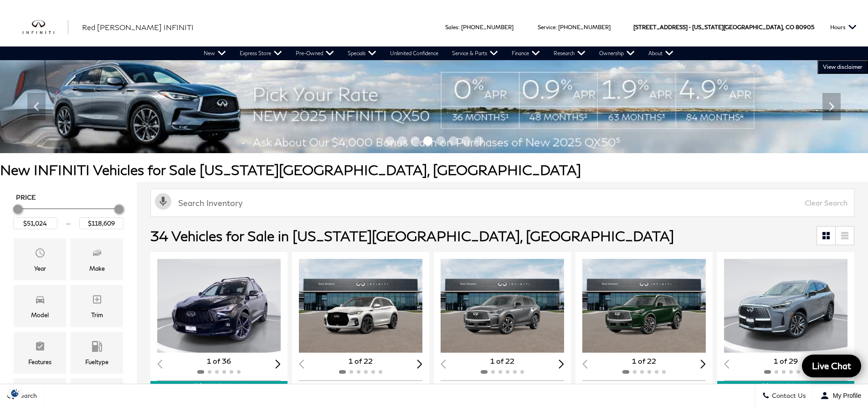  Describe the element at coordinates (845, 395) in the screenshot. I see `span: My Profile` at that location.